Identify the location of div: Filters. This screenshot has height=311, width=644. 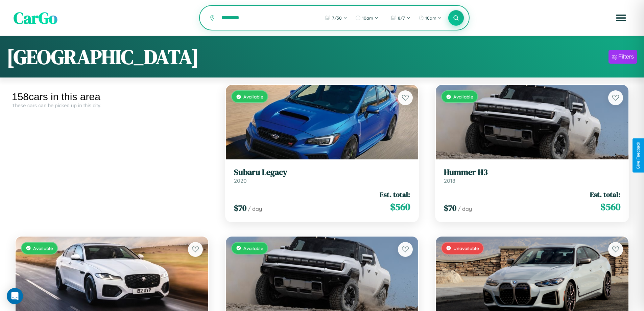
(626, 57).